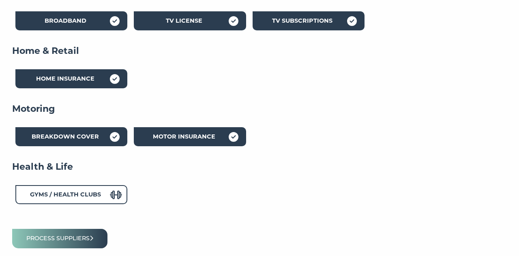  I want to click on div: Gyms / Health Clubs, so click(71, 195).